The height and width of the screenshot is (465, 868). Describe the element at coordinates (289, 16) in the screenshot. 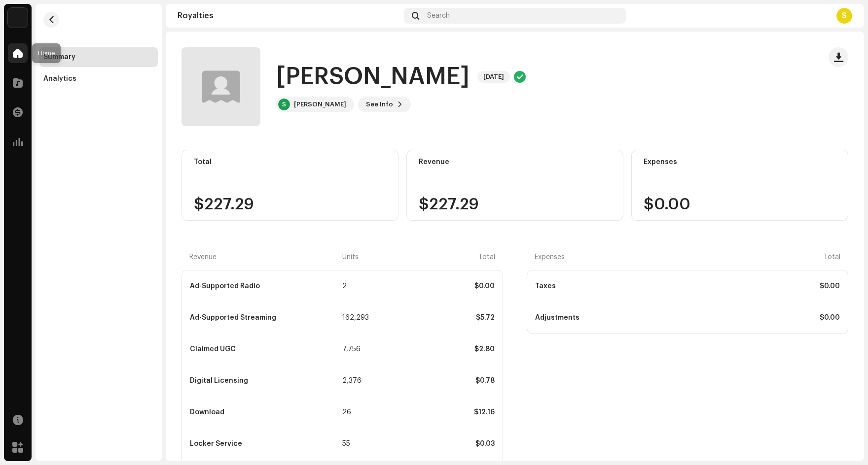

I see `div: Royalties` at that location.